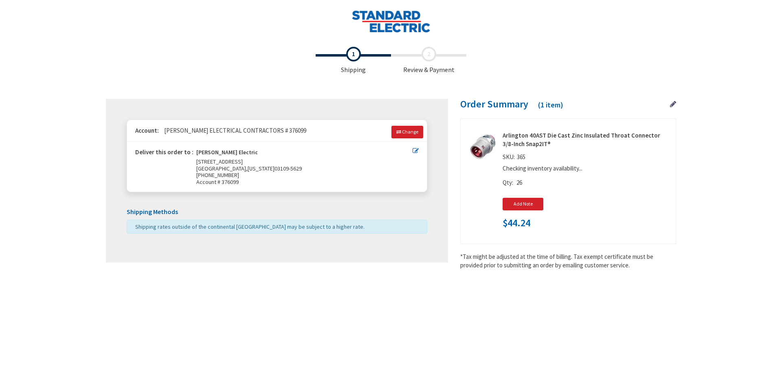  What do you see at coordinates (568, 261) in the screenshot?
I see `*Tax might be adjusted at the time of billing. Tax exempt certificate must be provided prior to s...` at bounding box center [568, 261].